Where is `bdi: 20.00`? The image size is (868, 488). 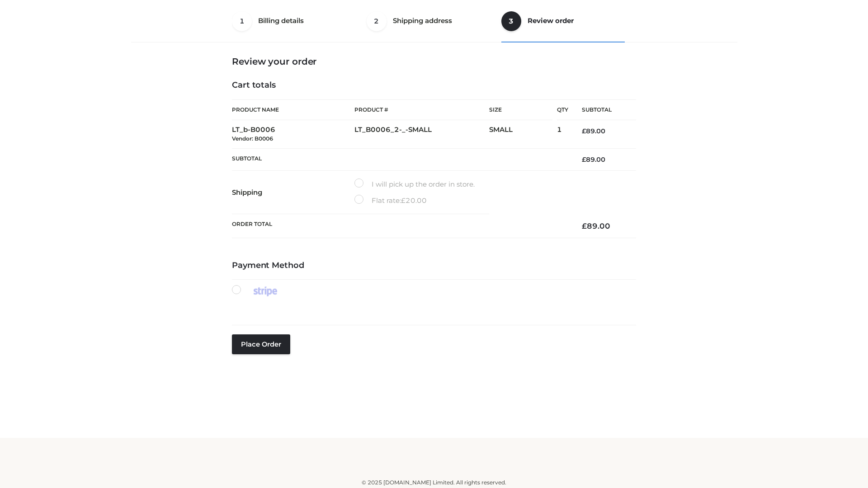 bdi: 20.00 is located at coordinates (414, 200).